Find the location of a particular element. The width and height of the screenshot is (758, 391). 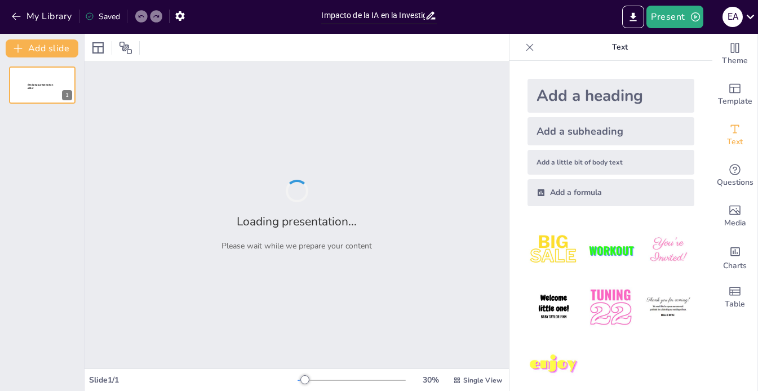

p: Text is located at coordinates (620, 47).